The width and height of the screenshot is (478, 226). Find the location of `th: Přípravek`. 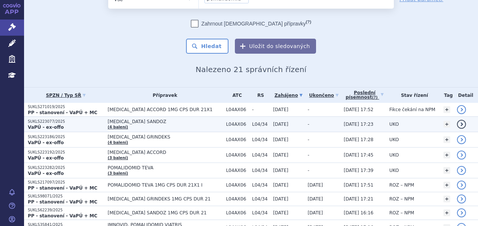

th: Přípravek is located at coordinates (163, 95).